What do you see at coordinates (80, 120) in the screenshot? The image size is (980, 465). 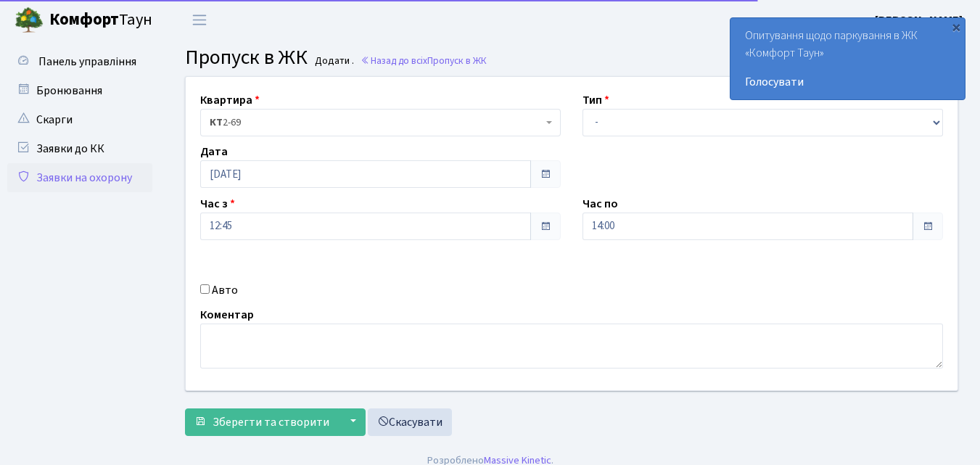 I see `a: Скарги` at bounding box center [80, 120].